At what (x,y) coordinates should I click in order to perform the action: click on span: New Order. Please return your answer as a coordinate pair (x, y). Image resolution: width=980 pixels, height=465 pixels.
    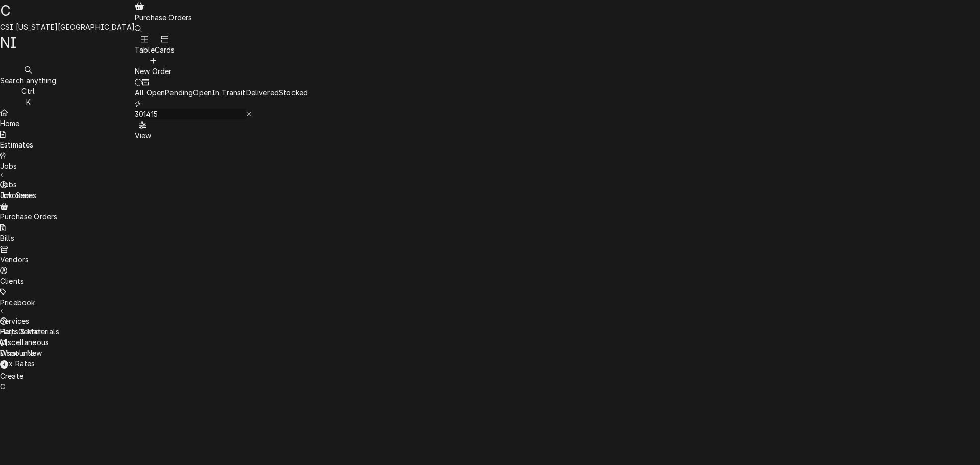
    Looking at the image, I should click on (153, 71).